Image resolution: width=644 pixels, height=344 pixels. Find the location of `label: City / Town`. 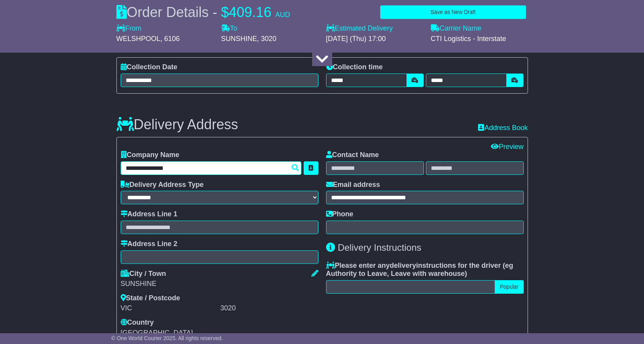

label: City / Town is located at coordinates (143, 274).